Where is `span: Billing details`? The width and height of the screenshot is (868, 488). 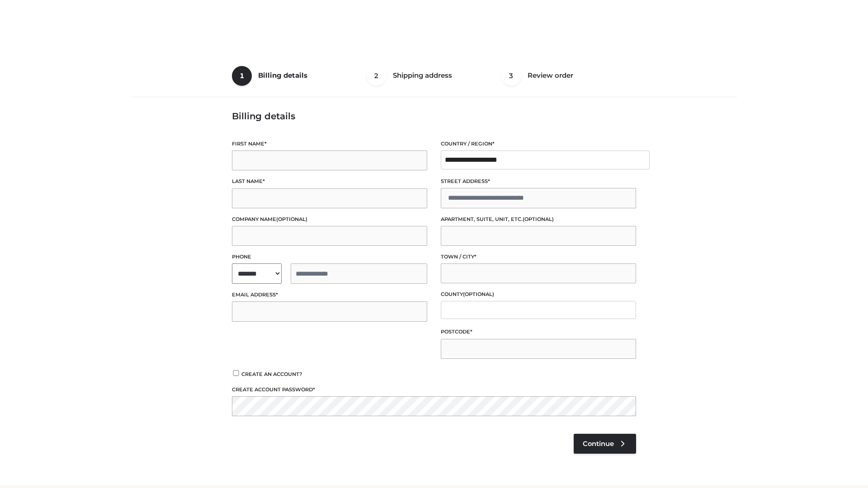
span: Billing details is located at coordinates (283, 75).